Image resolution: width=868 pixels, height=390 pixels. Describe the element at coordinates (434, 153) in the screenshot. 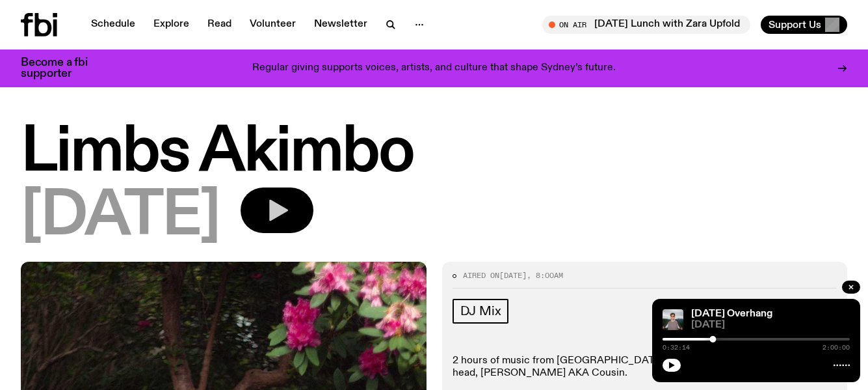

I see `h1: Limbs Akimbo` at that location.